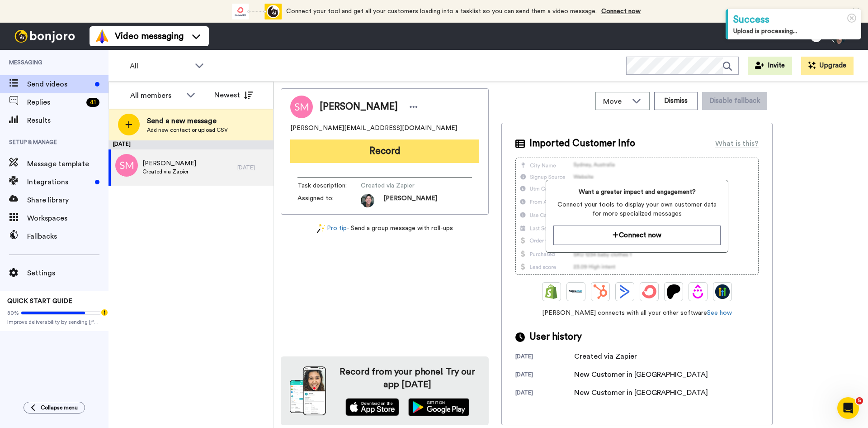 The image size is (868, 428). I want to click on div: Tooltip anchor, so click(105, 312).